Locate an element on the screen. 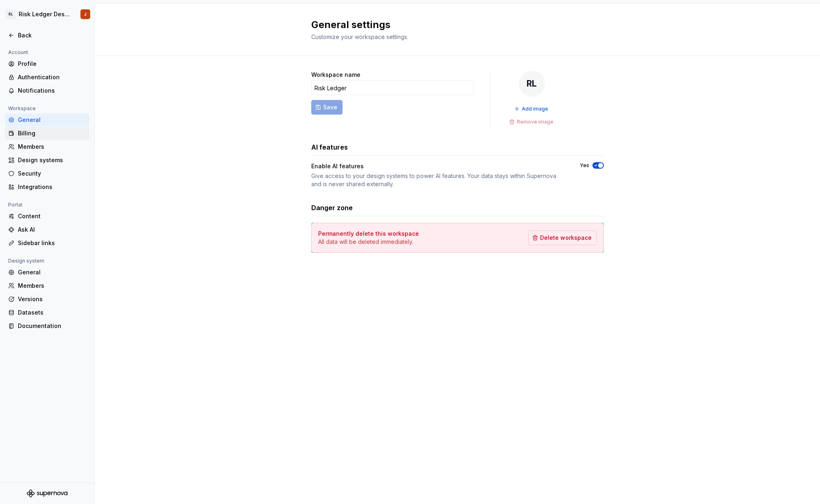 This screenshot has height=504, width=820. span: Add image is located at coordinates (535, 109).